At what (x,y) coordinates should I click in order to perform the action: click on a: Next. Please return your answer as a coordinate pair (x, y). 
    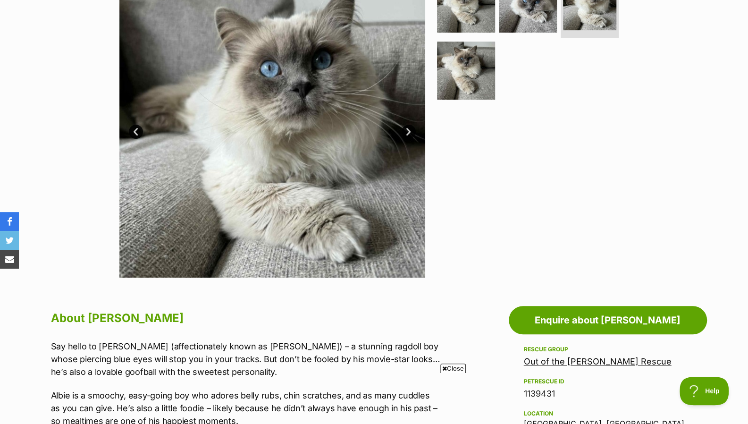
    Looking at the image, I should click on (408, 132).